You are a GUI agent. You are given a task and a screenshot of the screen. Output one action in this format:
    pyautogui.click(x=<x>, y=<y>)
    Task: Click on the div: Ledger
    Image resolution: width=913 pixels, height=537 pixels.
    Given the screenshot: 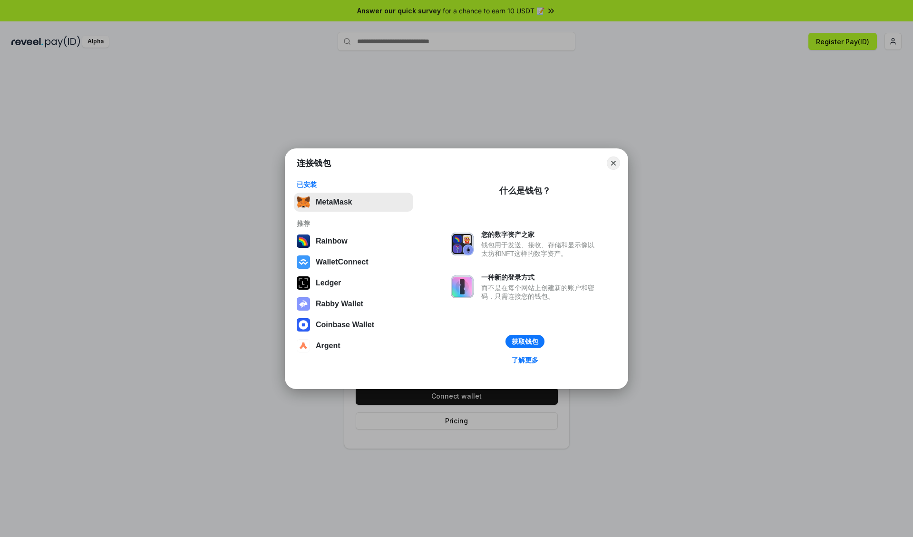 What is the action you would take?
    pyautogui.click(x=328, y=283)
    